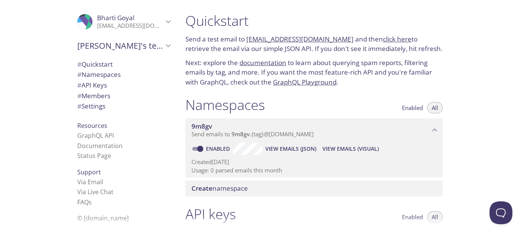  Describe the element at coordinates (124, 22) in the screenshot. I see `div: Bharti Goyal` at that location.